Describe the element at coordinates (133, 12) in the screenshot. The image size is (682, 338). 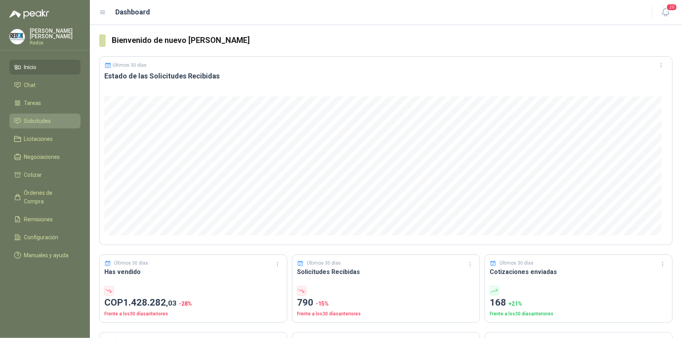
I see `h1: Dashboard` at that location.